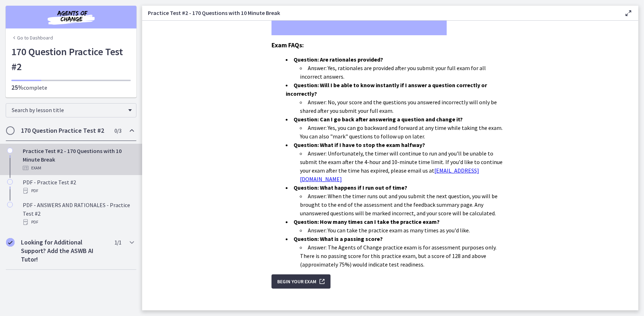 The width and height of the screenshot is (644, 316). Describe the element at coordinates (78, 159) in the screenshot. I see `div: Practice Test #2 - 170 Questions with 10 Minute Break` at that location.